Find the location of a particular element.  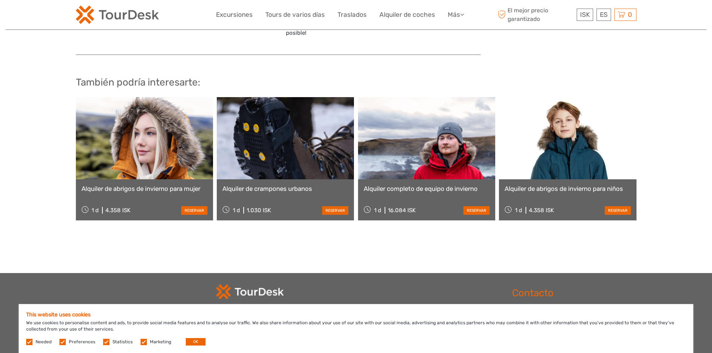

a: Tours de varios días is located at coordinates (295, 15).